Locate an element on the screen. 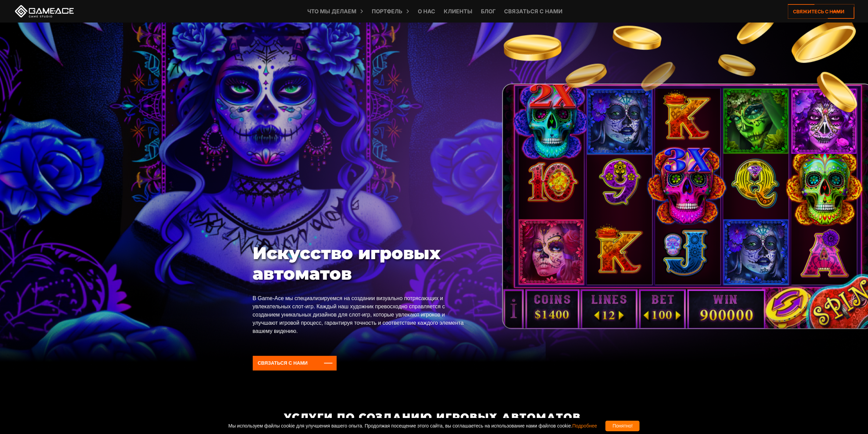 Image resolution: width=868 pixels, height=434 pixels. font: Мы используем файлы cookie для улучшения вашего опыта. Продолжая посещение этого сайта, вы соглаш... is located at coordinates (400, 425).